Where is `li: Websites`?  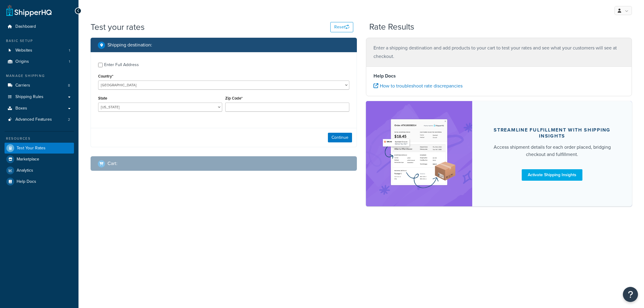 li: Websites is located at coordinates (40, 50).